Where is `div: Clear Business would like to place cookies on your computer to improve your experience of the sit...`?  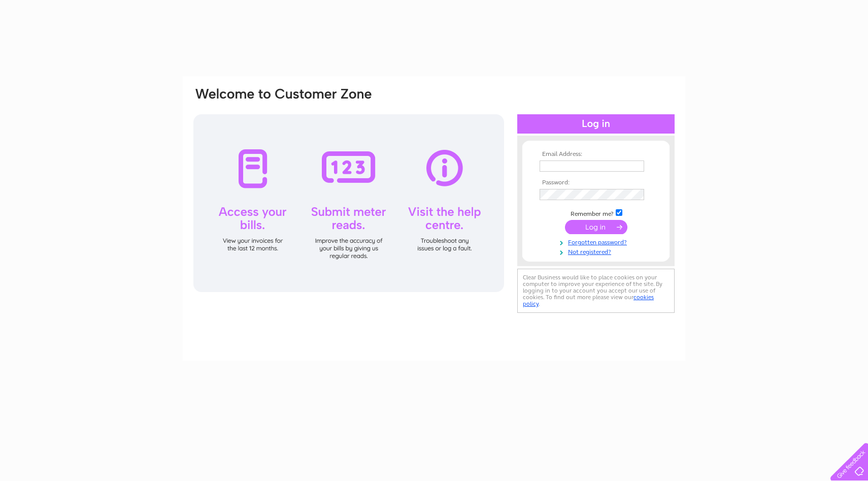 div: Clear Business would like to place cookies on your computer to improve your experience of the sit... is located at coordinates (596, 291).